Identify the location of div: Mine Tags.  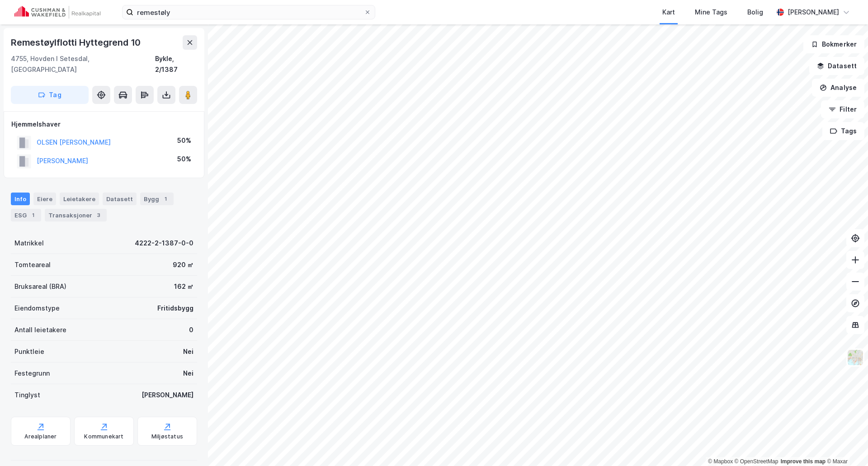
(711, 13).